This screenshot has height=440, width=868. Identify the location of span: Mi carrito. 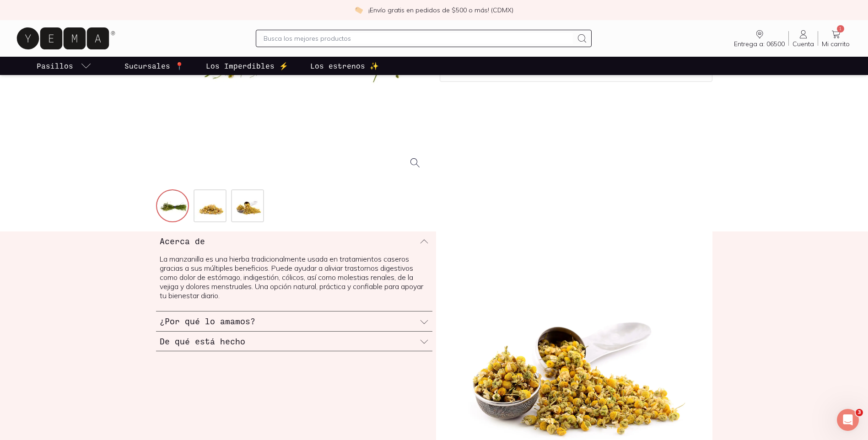
(835, 44).